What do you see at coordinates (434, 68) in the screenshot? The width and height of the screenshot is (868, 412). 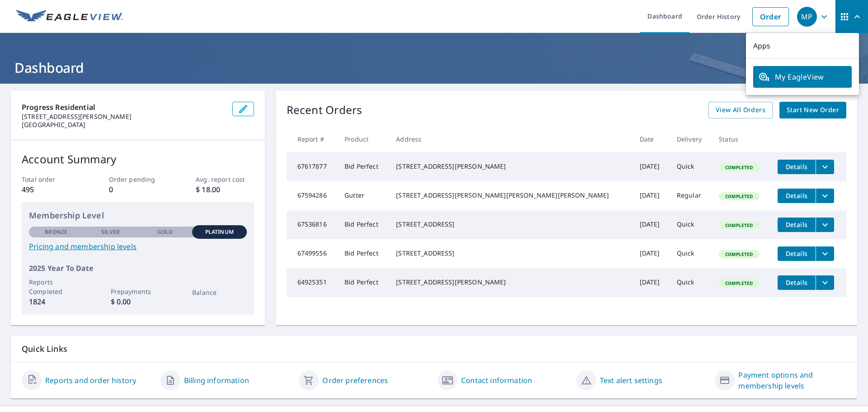 I see `h1: Dashboard` at bounding box center [434, 68].